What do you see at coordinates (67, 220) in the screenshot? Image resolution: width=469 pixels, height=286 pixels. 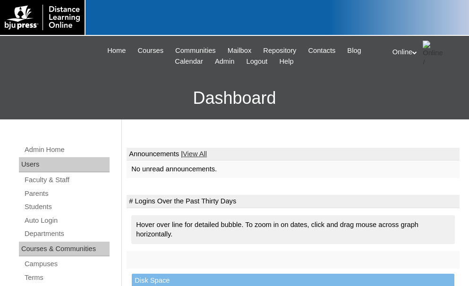 I see `a: Auto Login` at bounding box center [67, 220].